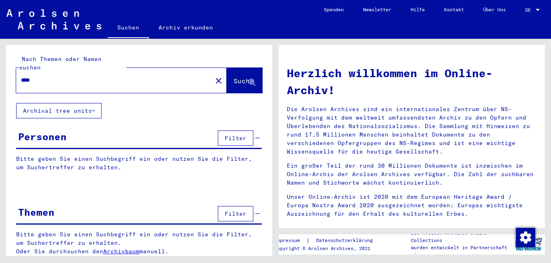 This screenshot has width=551, height=263. What do you see at coordinates (186, 27) in the screenshot?
I see `a: Archiv erkunden` at bounding box center [186, 27].